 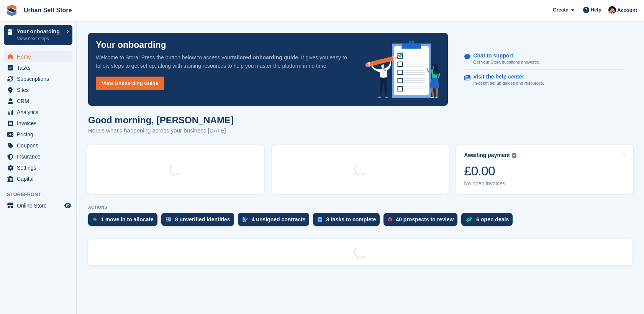 I want to click on div: 40 prospects to review, so click(x=424, y=219).